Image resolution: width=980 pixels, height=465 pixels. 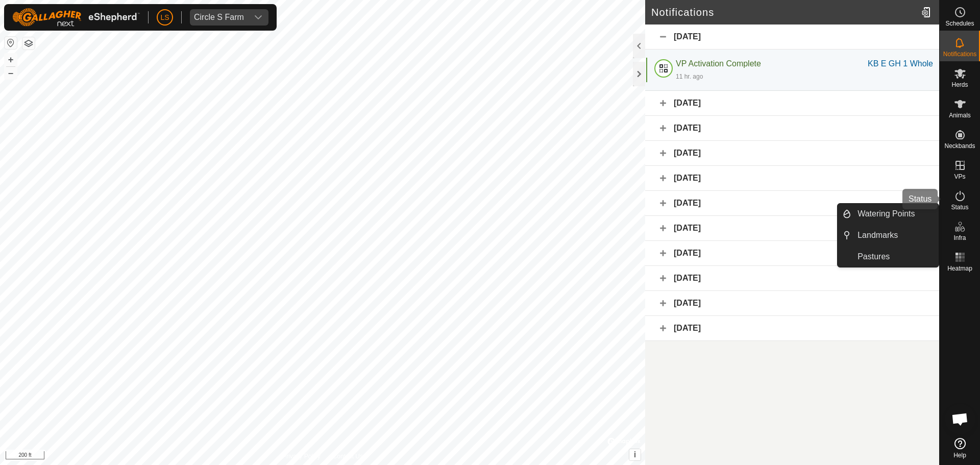 I want to click on img: Gallagher Logo, so click(x=76, y=17).